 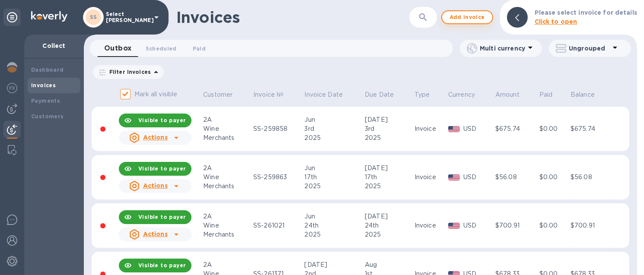 What do you see at coordinates (268, 95) in the screenshot?
I see `p: Invoice №` at bounding box center [268, 95].